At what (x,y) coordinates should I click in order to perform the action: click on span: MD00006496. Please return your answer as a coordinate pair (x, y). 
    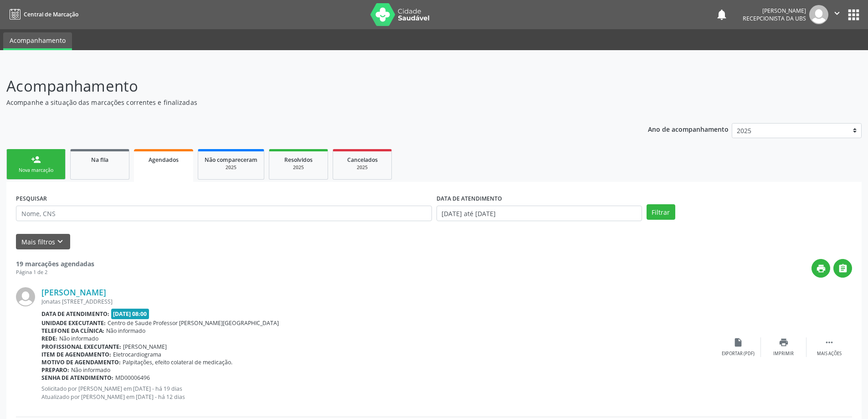
    Looking at the image, I should click on (132, 377).